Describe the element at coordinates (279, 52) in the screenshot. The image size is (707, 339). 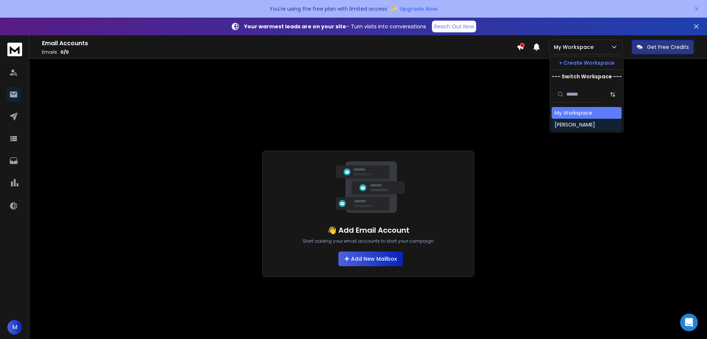
I see `p: Emails :` at that location.